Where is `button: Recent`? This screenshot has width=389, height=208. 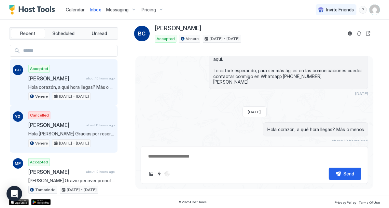
button: Recent is located at coordinates (28, 34).